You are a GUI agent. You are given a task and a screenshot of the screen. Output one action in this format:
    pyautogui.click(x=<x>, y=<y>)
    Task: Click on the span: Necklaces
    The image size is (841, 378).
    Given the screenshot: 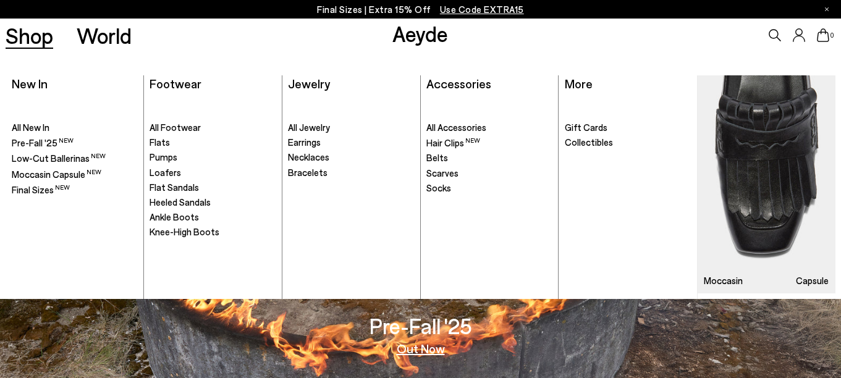 What is the action you would take?
    pyautogui.click(x=308, y=157)
    